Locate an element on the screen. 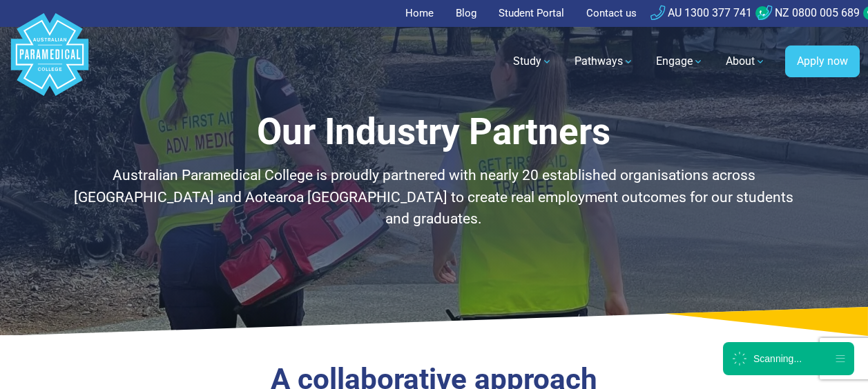 The height and width of the screenshot is (389, 868). p: Australian Paramedical College is proudly partnered with nearly 20 established organisations acro... is located at coordinates (434, 198).